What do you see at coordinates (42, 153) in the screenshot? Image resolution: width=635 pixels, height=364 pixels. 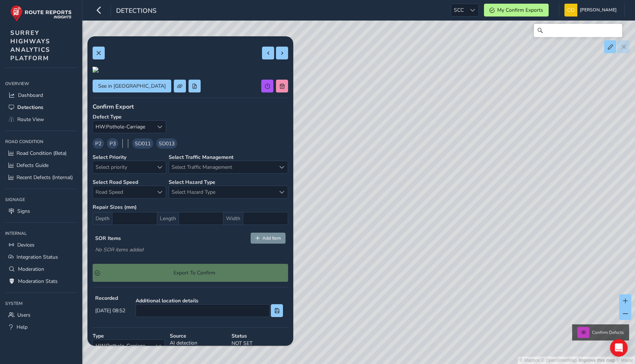 I see `span: Road Condition (Beta)` at bounding box center [42, 153].